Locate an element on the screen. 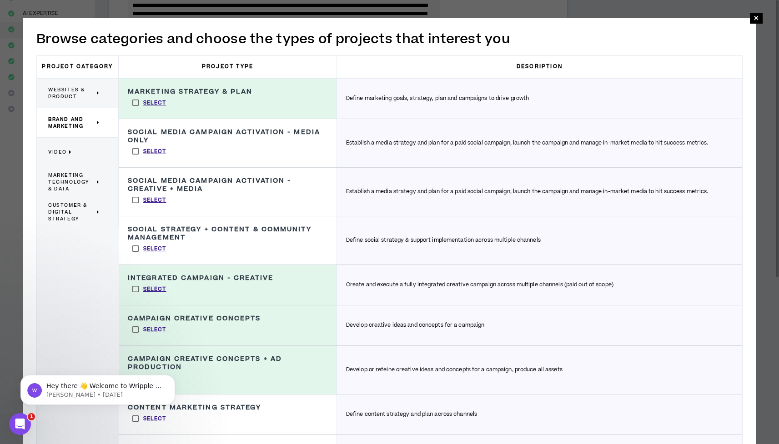 The image size is (779, 444). h3: Integrated Campaign - Creative is located at coordinates (200, 278).